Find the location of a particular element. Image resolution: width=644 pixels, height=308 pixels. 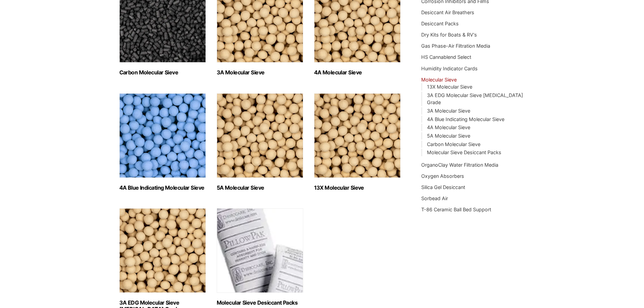

h2: 4A Molecular Sieve is located at coordinates (357, 72).